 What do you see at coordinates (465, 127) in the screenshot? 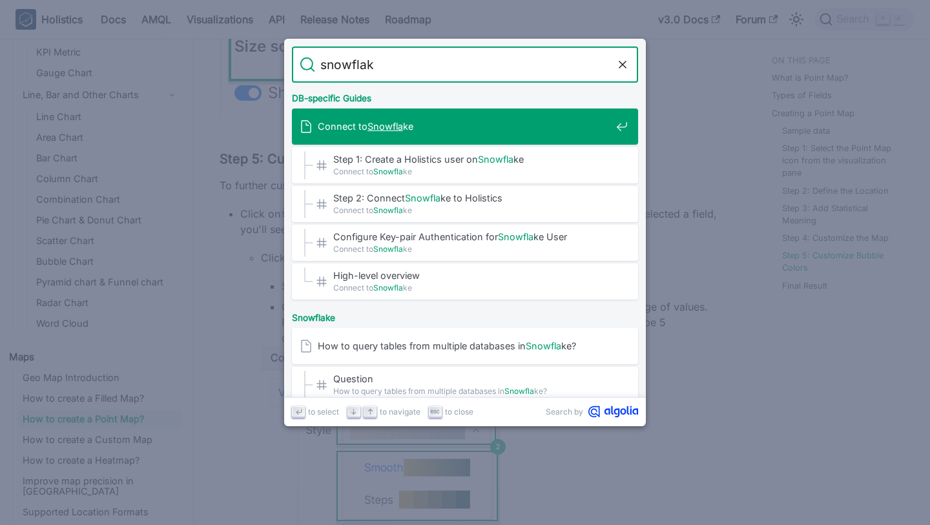
I see `a: Connect toSnowflake` at bounding box center [465, 127].